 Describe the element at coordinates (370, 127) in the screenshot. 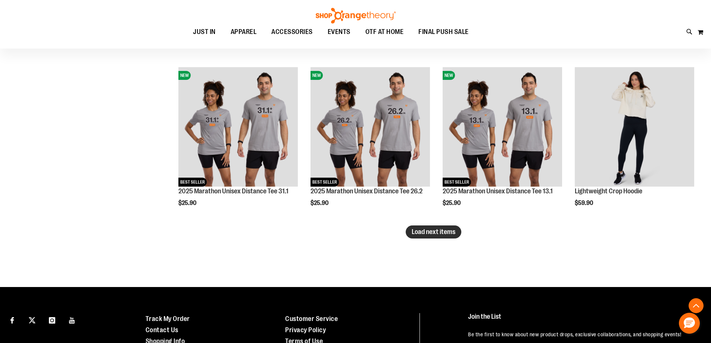

I see `img: 2025 Marathon Unisex Distance Tee 26.2` at that location.